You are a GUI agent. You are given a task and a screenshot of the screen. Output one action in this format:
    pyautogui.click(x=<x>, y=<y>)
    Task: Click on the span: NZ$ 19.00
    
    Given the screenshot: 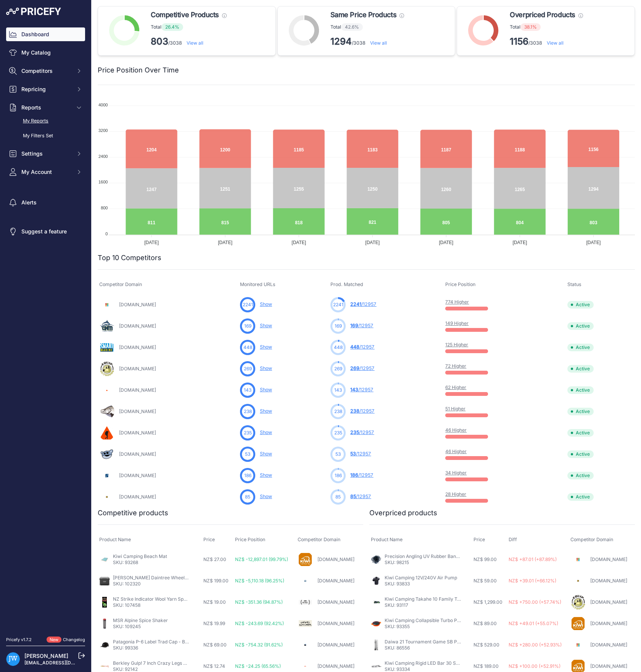 What is the action you would take?
    pyautogui.click(x=214, y=602)
    